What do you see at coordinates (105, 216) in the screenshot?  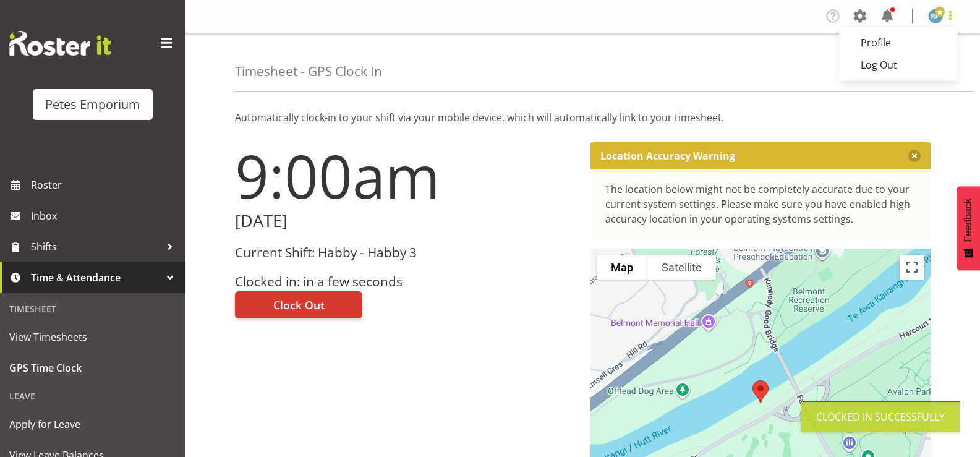 I see `span: Inbox` at bounding box center [105, 216].